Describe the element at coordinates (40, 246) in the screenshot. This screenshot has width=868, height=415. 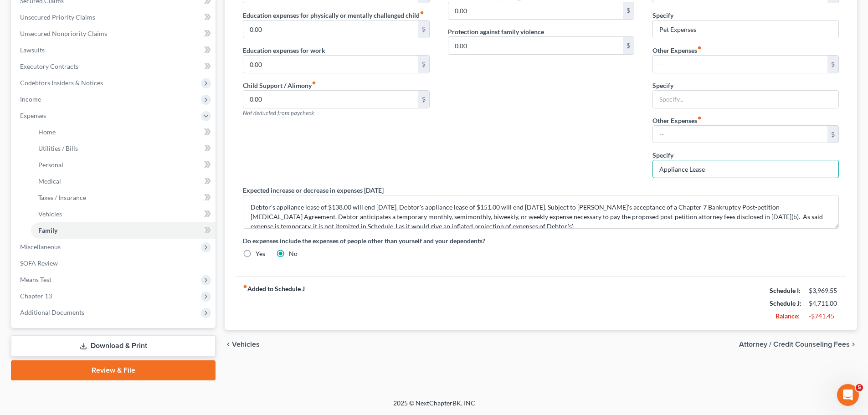
I see `span: Miscellaneous` at that location.